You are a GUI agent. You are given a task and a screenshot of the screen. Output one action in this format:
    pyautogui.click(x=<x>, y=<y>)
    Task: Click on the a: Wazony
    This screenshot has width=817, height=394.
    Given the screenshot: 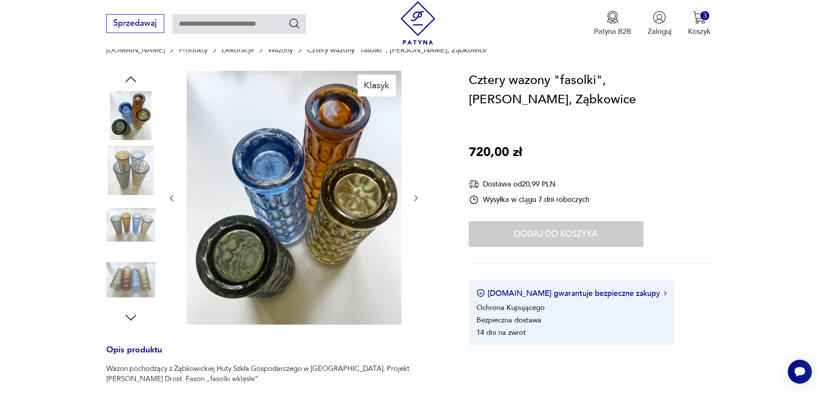 What is the action you would take?
    pyautogui.click(x=281, y=50)
    